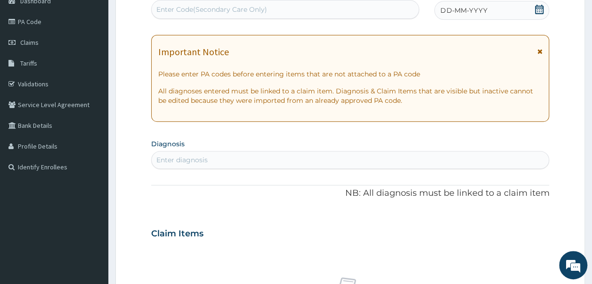 The image size is (592, 284). Describe the element at coordinates (212, 9) in the screenshot. I see `div: Enter Code(Secondary Care Only)` at that location.